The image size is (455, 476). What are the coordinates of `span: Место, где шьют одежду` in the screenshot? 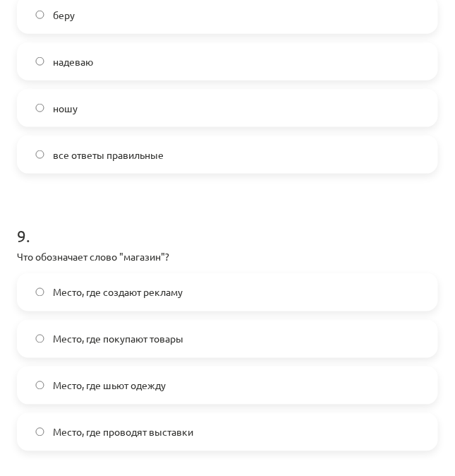 It's located at (109, 385).